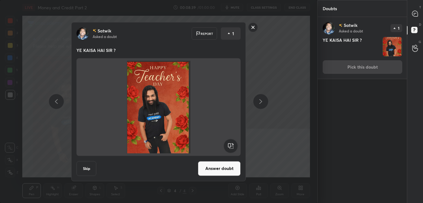 This screenshot has width=423, height=203. What do you see at coordinates (219, 169) in the screenshot?
I see `button: Answer doubt` at bounding box center [219, 169].